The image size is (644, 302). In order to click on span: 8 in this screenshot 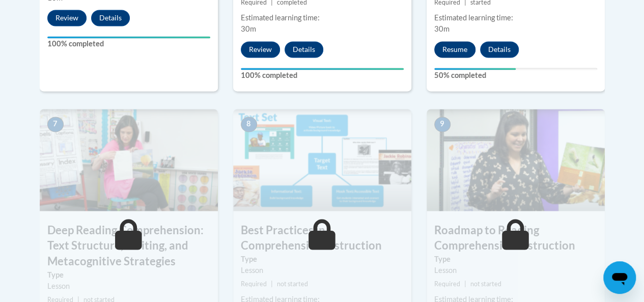, I will do `click(249, 124)`.